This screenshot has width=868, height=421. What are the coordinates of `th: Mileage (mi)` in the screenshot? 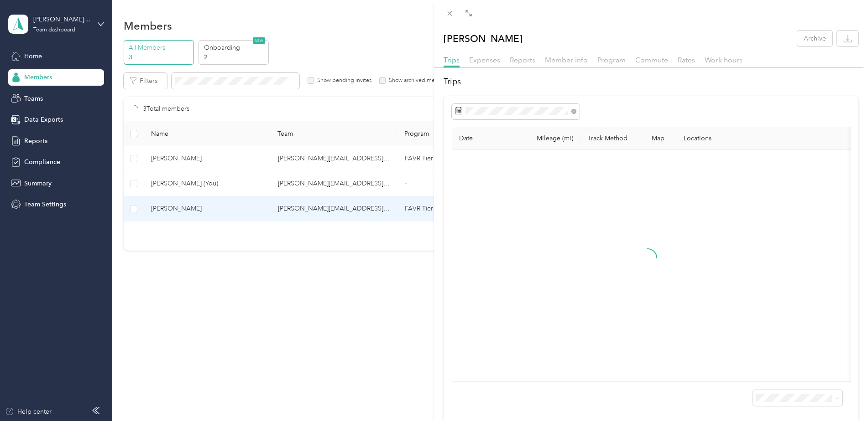 It's located at (551, 139).